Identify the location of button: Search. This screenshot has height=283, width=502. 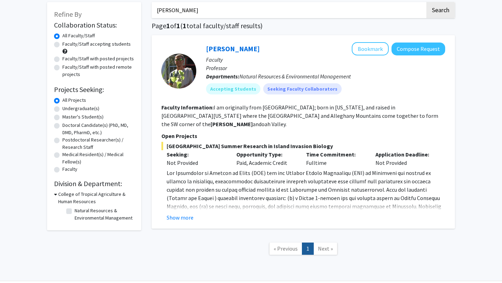
(441, 10).